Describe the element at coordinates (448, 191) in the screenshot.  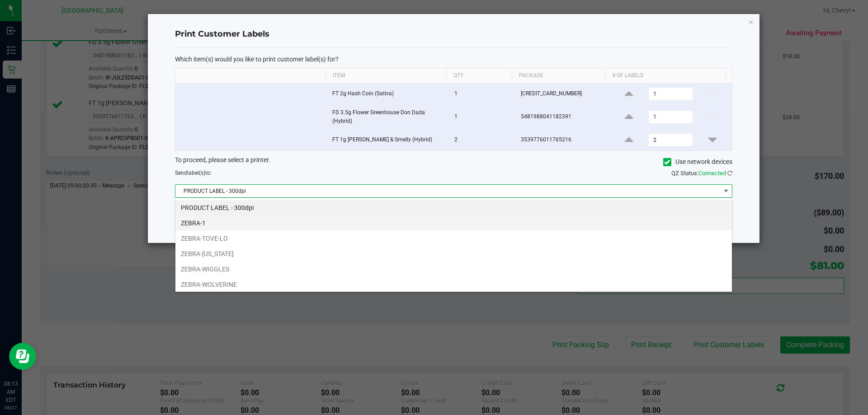
I see `span: PRODUCT LABEL - 300dpi` at that location.